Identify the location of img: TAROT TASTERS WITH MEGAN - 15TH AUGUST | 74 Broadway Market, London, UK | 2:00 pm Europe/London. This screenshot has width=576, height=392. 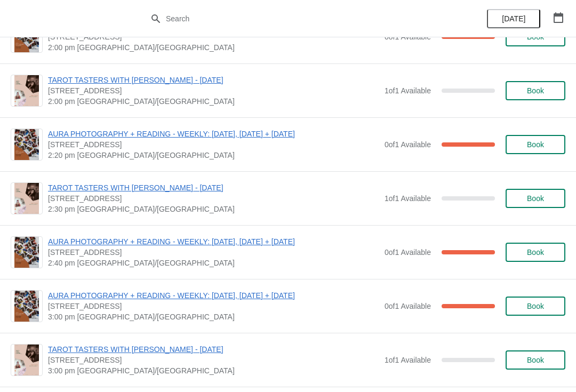
(27, 91).